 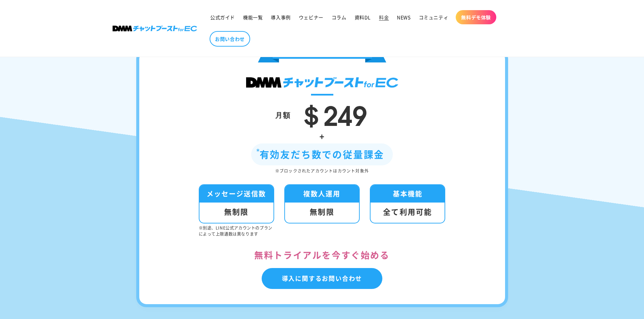 I want to click on span: 資料DL, so click(x=362, y=17).